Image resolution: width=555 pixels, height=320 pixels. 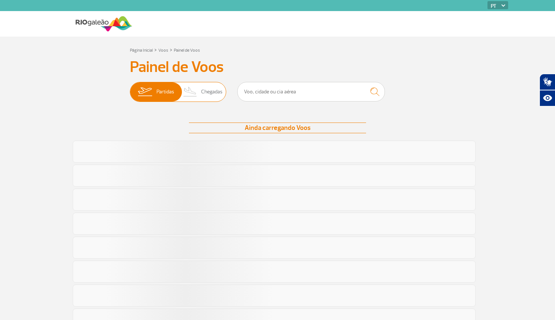 I want to click on button: Abrir recursos assistivos., so click(x=547, y=98).